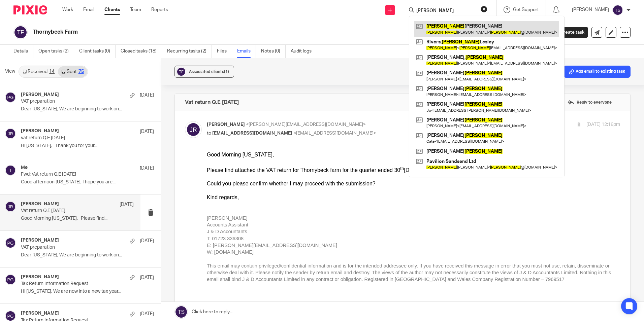 The width and height of the screenshot is (644, 321). Describe the element at coordinates (484, 9) in the screenshot. I see `button: Clear` at that location.